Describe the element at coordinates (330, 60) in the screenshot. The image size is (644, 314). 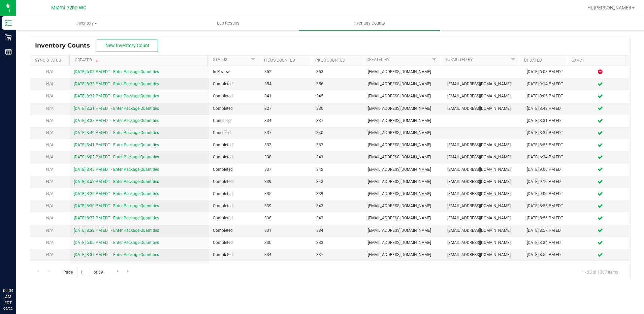
I see `a: Pkgs Counted` at that location.